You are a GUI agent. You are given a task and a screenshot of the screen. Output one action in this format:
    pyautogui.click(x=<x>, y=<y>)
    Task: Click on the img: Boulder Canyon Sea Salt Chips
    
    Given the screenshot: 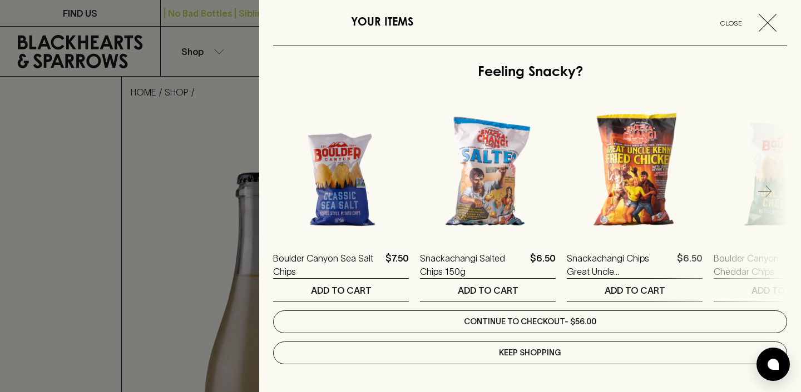 What is the action you would take?
    pyautogui.click(x=341, y=173)
    